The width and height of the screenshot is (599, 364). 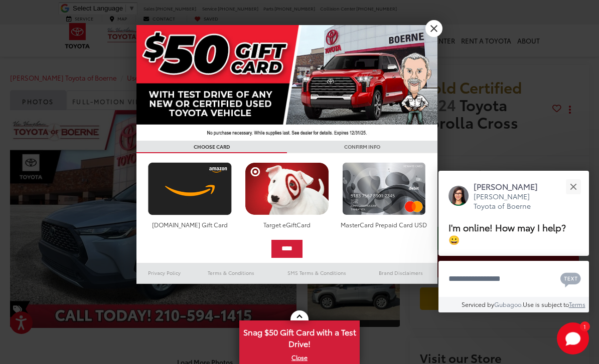 What do you see at coordinates (384, 189) in the screenshot?
I see `img: mastercard.png` at bounding box center [384, 189].